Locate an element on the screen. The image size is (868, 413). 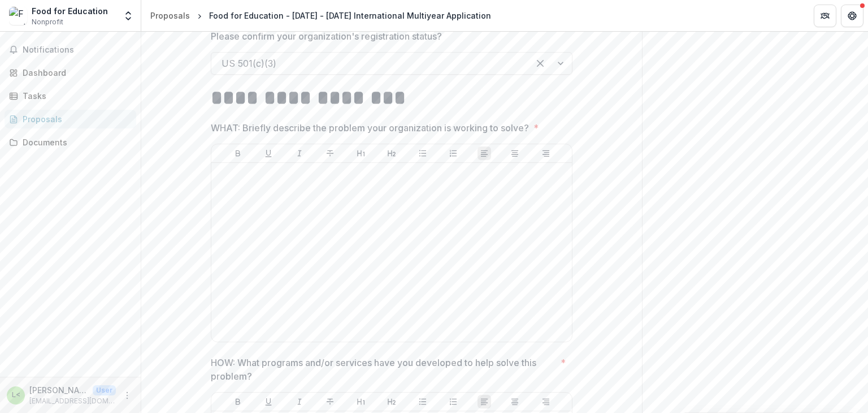
div: Documents is located at coordinates (75, 142).